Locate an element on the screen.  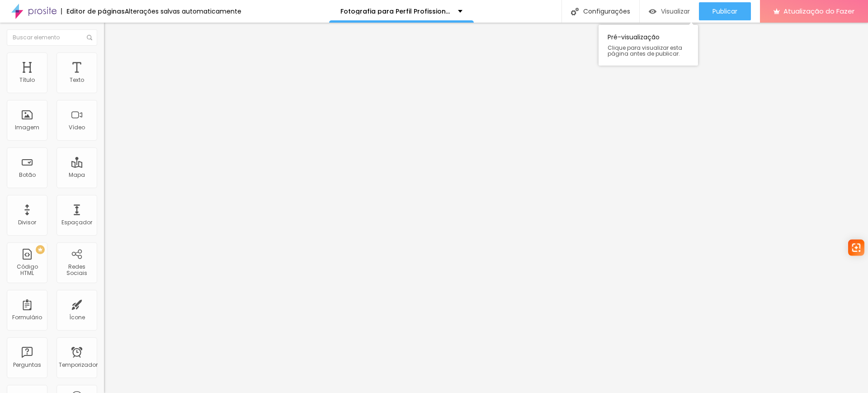
font: Botão is located at coordinates (27, 174).